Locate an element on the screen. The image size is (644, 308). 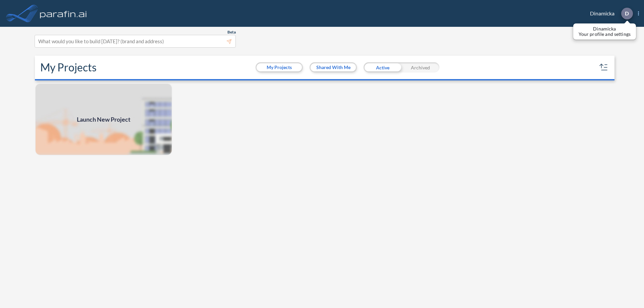
p: Dinamicka is located at coordinates (604, 29).